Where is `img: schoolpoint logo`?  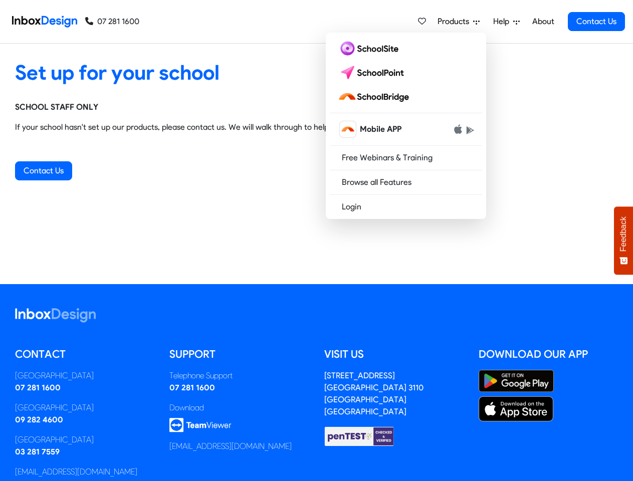
img: schoolpoint logo is located at coordinates (373, 73).